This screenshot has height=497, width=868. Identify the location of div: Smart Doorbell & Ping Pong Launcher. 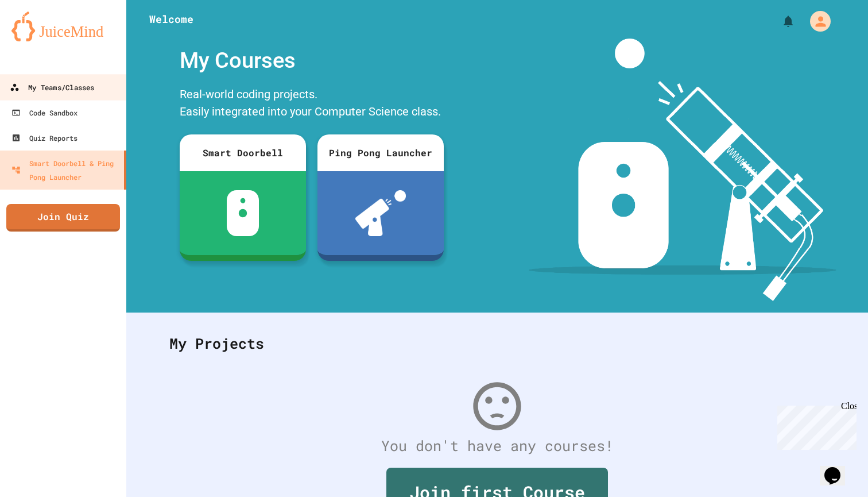
(66, 170).